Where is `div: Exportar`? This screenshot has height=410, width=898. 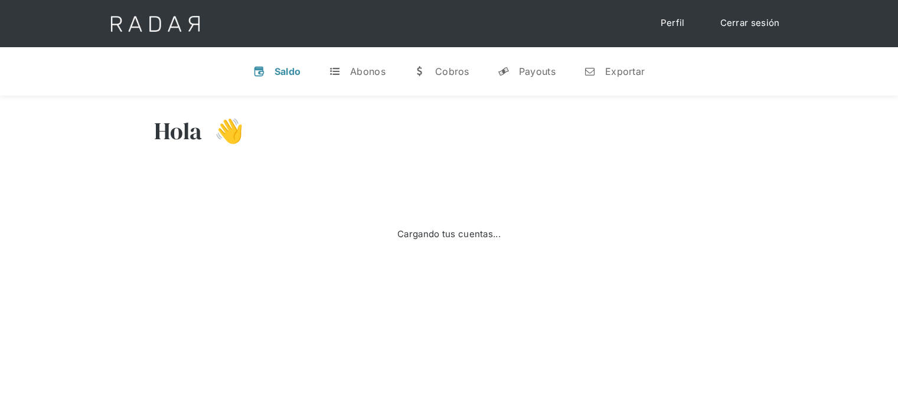 div: Exportar is located at coordinates (624, 71).